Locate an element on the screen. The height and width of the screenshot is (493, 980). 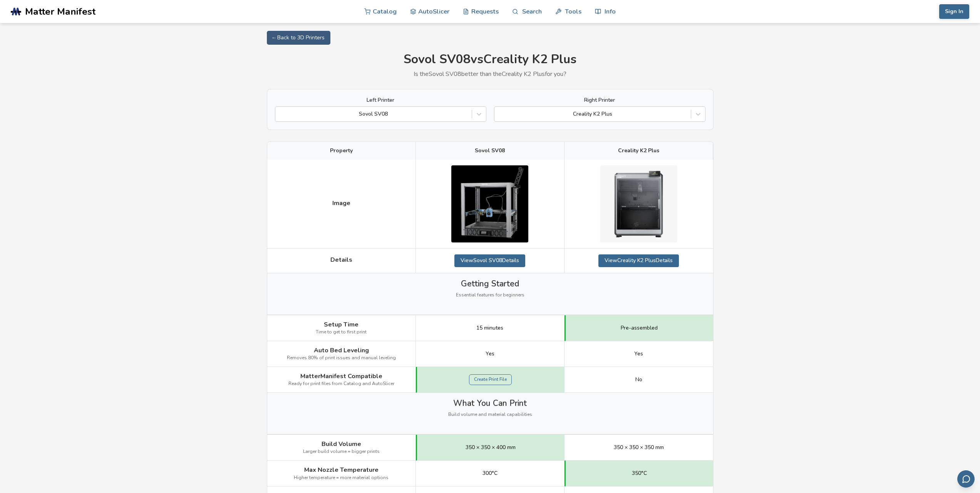
span: Image is located at coordinates (341, 203).